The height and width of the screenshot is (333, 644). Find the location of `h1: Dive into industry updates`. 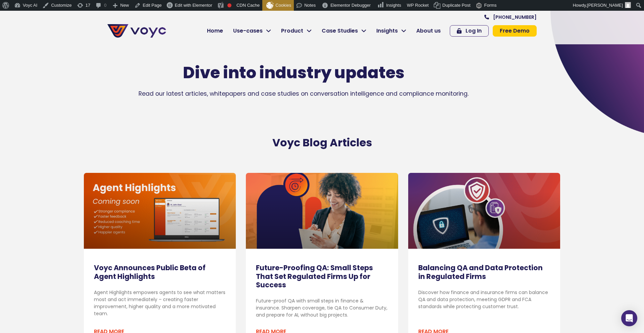

h1: Dive into industry updates is located at coordinates (294, 73).